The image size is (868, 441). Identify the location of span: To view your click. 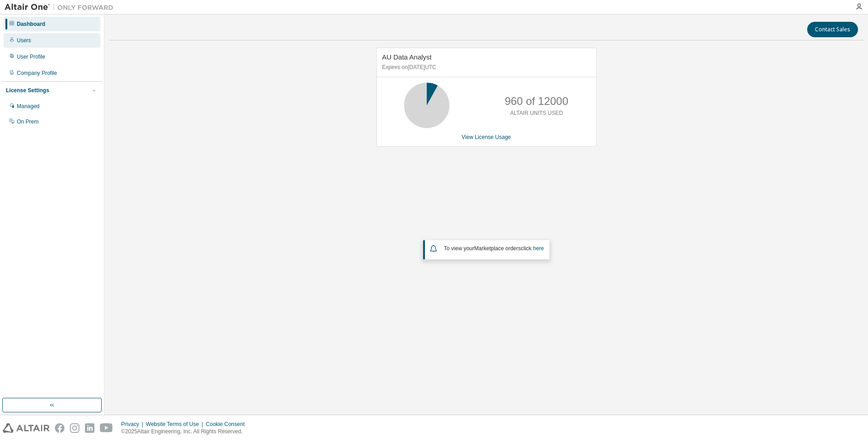
(494, 249).